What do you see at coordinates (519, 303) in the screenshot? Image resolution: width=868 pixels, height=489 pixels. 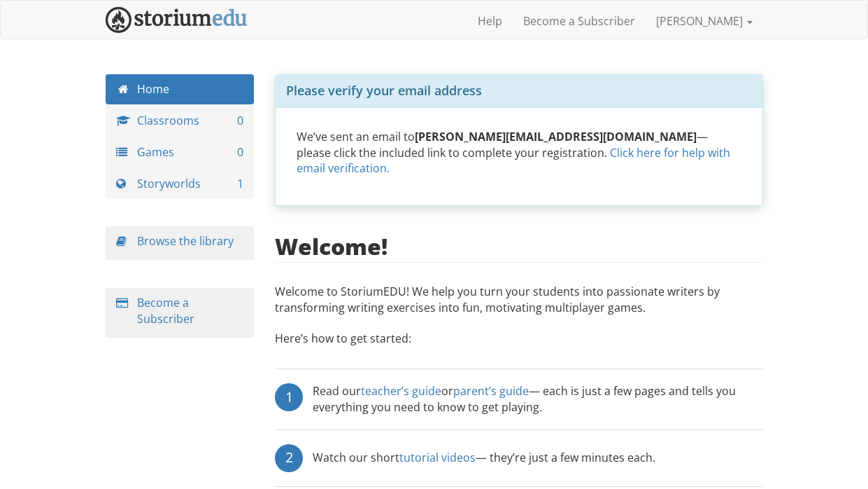 I see `p: Welcome to StoriumEDU! We help you turn your students into passionate writers by transforming wri...` at bounding box center [519, 303].